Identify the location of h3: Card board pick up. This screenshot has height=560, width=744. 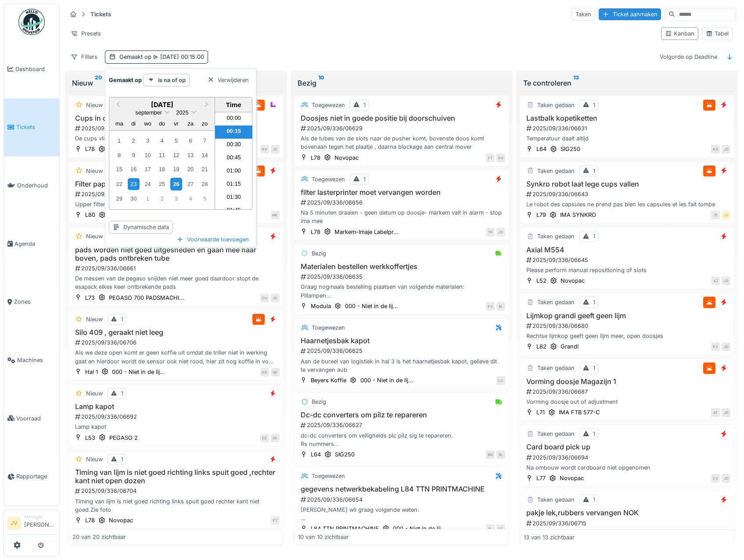
(628, 447).